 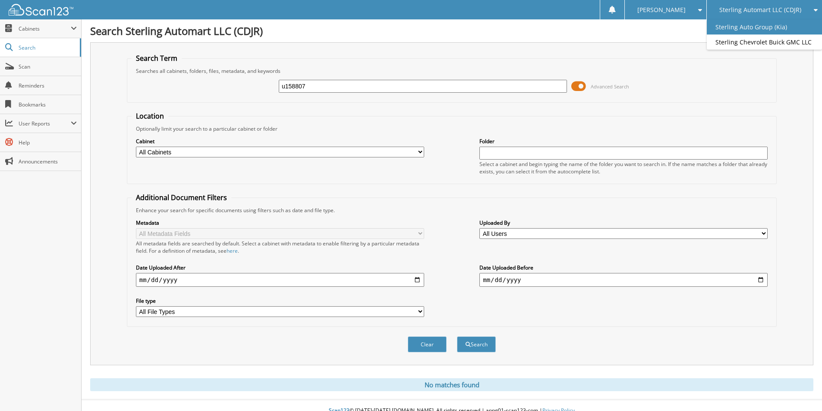 What do you see at coordinates (624, 168) in the screenshot?
I see `div: Select a cabinet and begin typing the name of the folder you want to search in. If the name match...` at bounding box center [624, 168].